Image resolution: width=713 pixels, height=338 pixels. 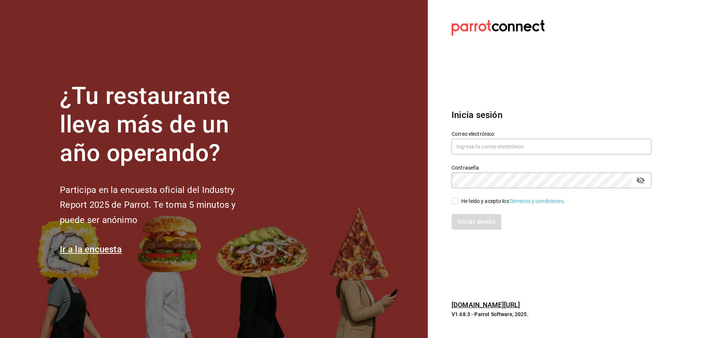 I want to click on h3: Inicia sesión, so click(x=551, y=115).